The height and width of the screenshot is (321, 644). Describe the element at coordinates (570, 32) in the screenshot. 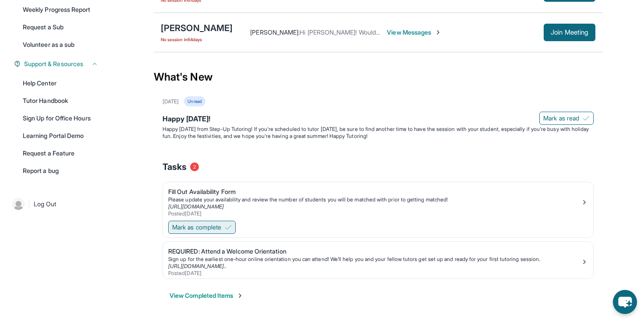

I see `button: Join Meeting` at that location.